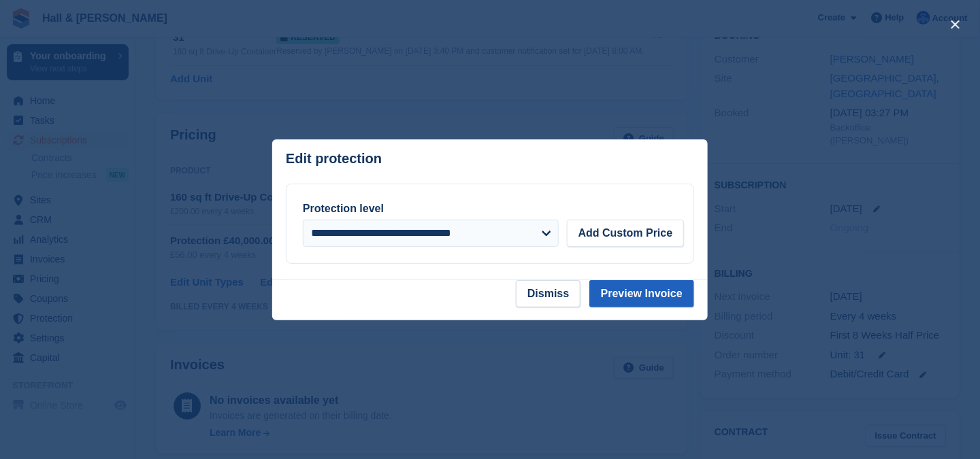  I want to click on p: Edit protection, so click(334, 159).